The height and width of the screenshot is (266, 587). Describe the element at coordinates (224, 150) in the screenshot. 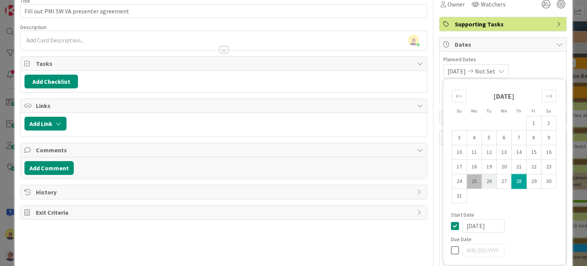

I see `span: Comments` at that location.